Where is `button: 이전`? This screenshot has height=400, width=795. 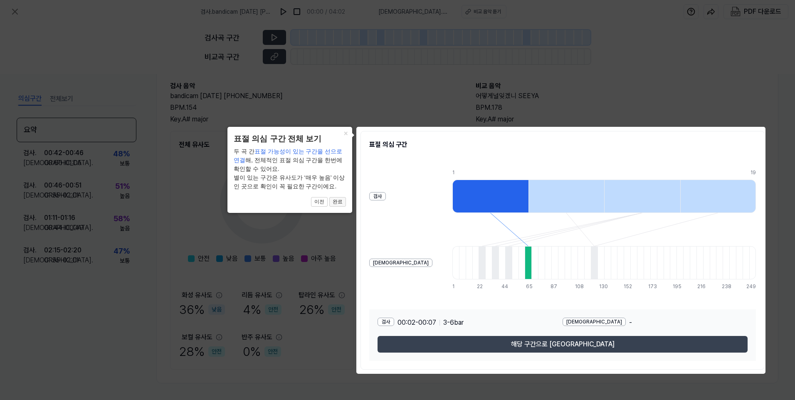
button: 이전 is located at coordinates (319, 202).